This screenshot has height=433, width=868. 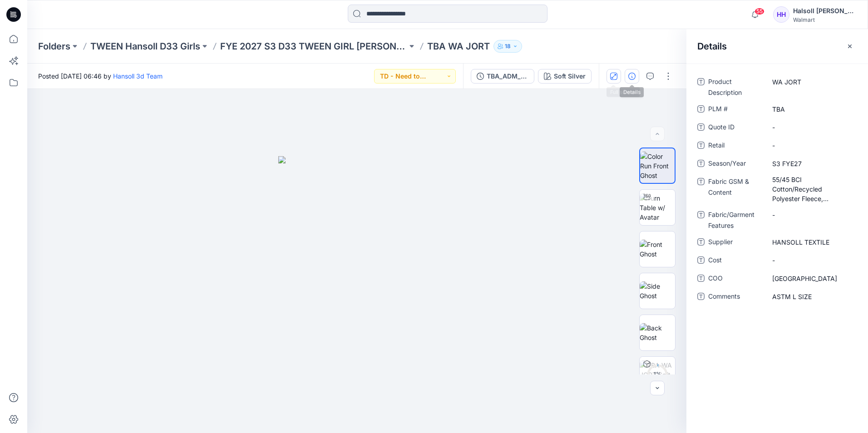 What do you see at coordinates (145, 46) in the screenshot?
I see `a: TWEEN Hansoll D33 Girls` at bounding box center [145, 46].